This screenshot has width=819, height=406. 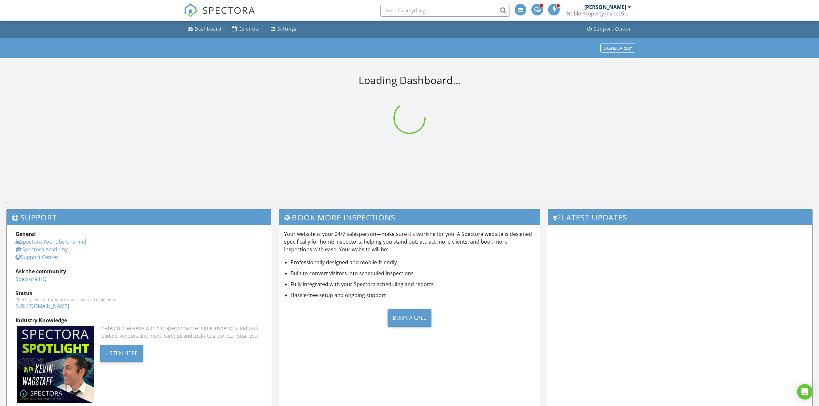 What do you see at coordinates (122, 354) in the screenshot?
I see `div: Listen Here` at bounding box center [122, 354].